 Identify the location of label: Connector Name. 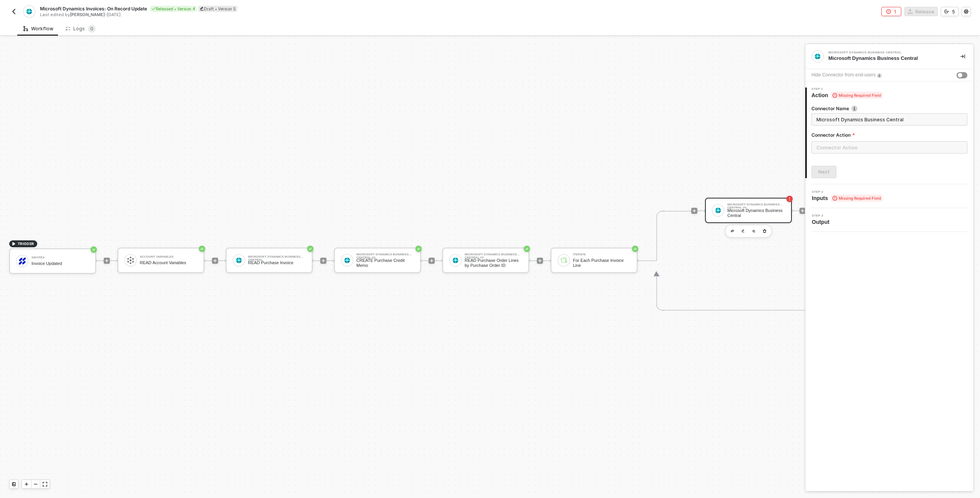
(889, 108).